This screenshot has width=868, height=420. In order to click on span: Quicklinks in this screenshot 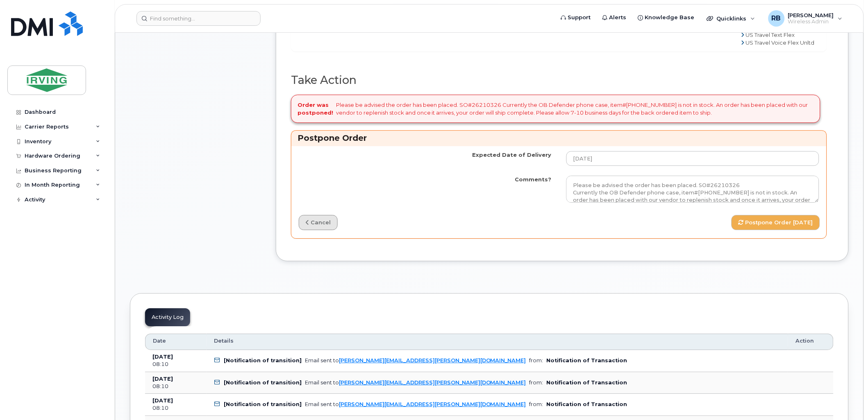, I will do `click(732, 19)`.